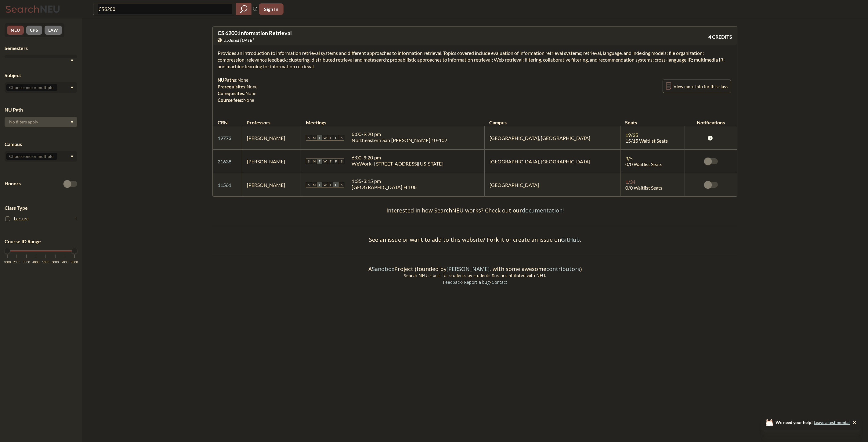 The height and width of the screenshot is (442, 868). I want to click on button: NEU, so click(15, 30).